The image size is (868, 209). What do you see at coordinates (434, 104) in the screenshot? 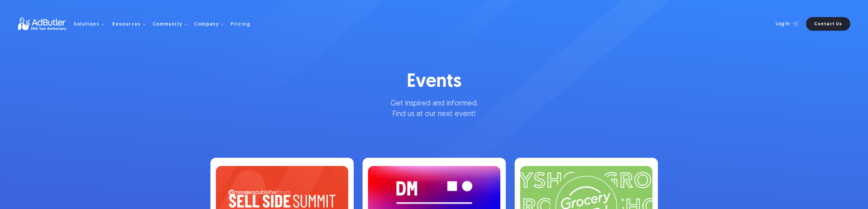
I see `p: Get inspired and informed.` at bounding box center [434, 104].